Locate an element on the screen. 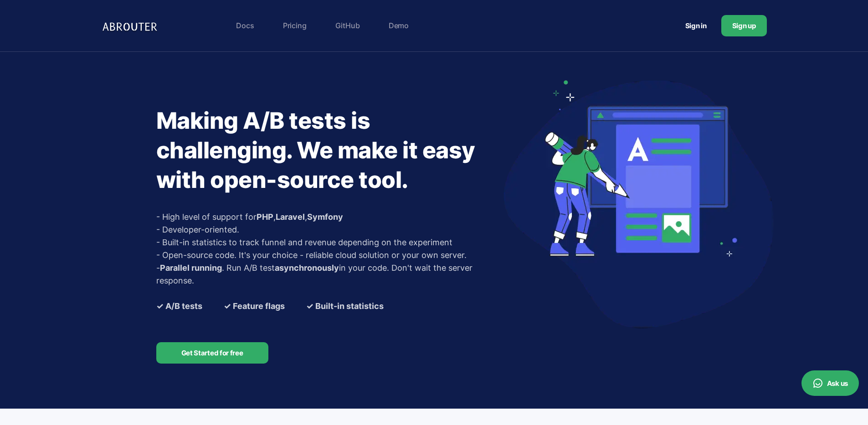 The width and height of the screenshot is (868, 425). a: Logo is located at coordinates (131, 25).